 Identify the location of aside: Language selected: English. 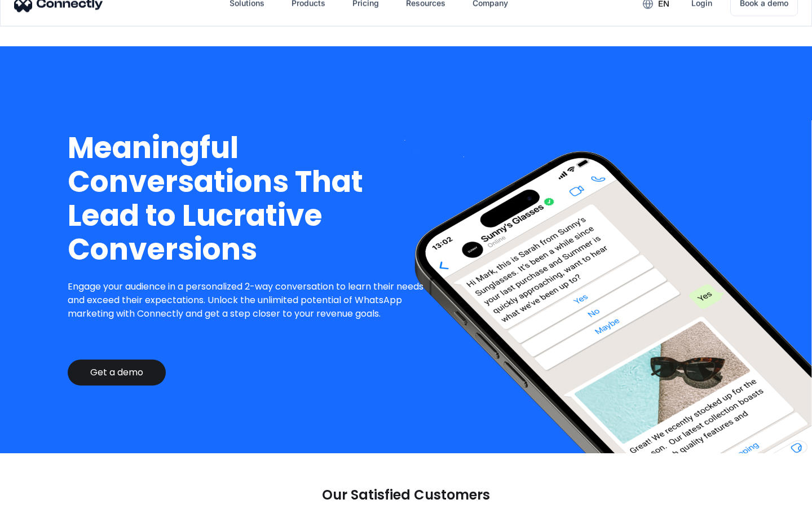
(40, 496).